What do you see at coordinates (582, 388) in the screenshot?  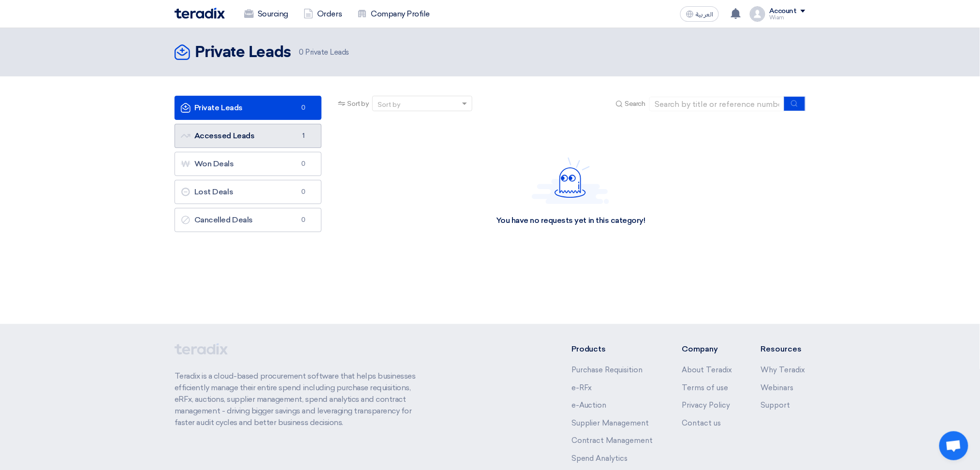 I see `a: e-RFx` at bounding box center [582, 388].